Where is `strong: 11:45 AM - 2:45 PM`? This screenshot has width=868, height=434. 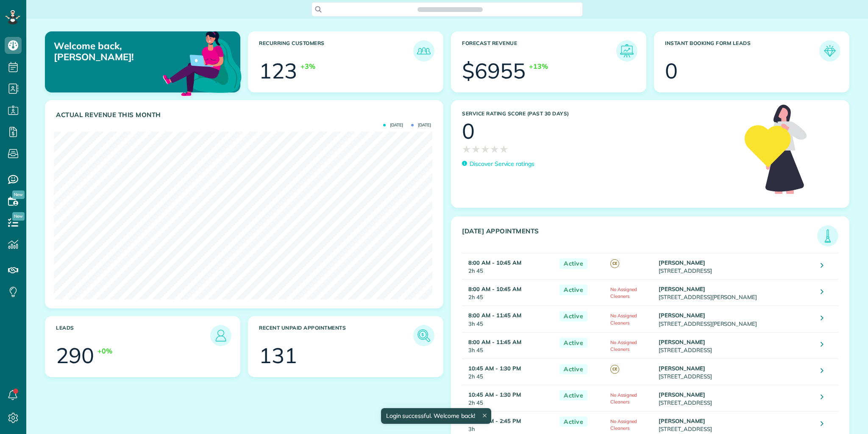 strong: 11:45 AM - 2:45 PM is located at coordinates (495, 420).